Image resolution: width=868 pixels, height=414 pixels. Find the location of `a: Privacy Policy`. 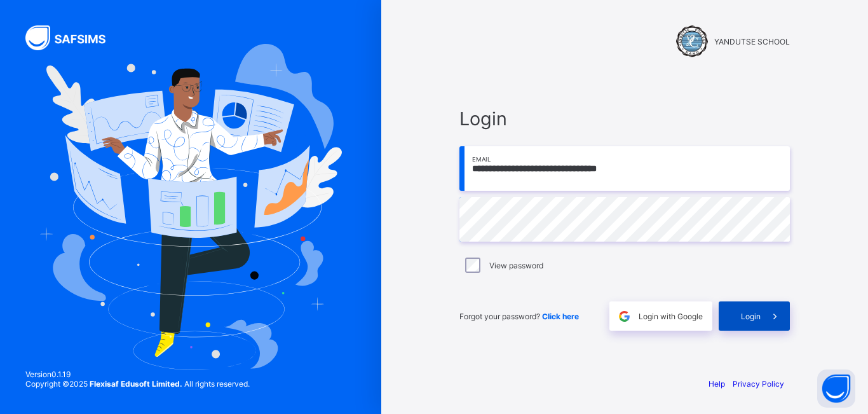

a: Privacy Policy is located at coordinates (758, 383).